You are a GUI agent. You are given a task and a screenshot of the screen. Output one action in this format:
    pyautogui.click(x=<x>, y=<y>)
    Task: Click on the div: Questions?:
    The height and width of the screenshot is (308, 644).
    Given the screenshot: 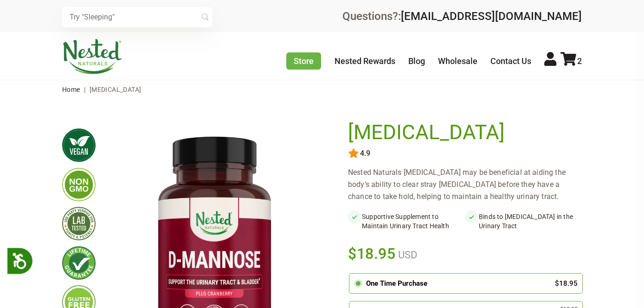 What is the action you would take?
    pyautogui.click(x=462, y=16)
    